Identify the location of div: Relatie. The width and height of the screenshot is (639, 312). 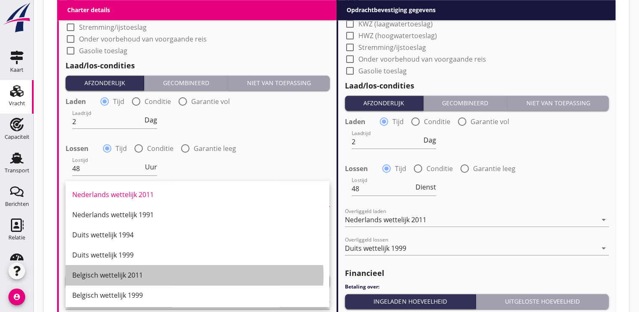
(17, 238).